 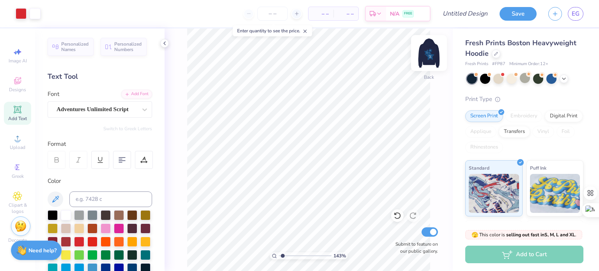 I want to click on div: Print Type, so click(x=524, y=99).